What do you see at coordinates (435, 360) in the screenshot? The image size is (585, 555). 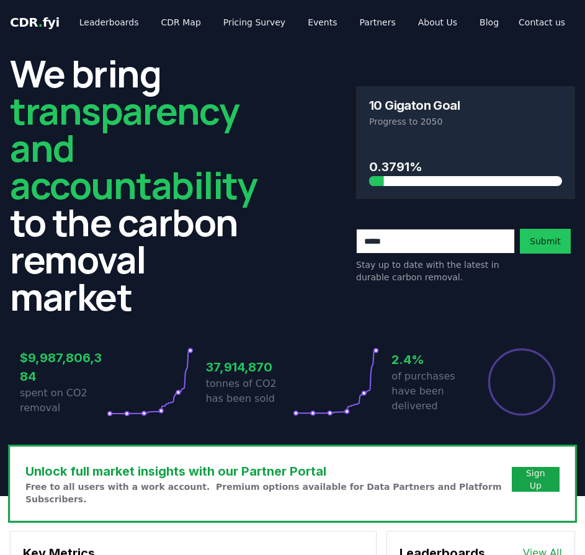 I see `h3: 2.4%` at bounding box center [435, 360].